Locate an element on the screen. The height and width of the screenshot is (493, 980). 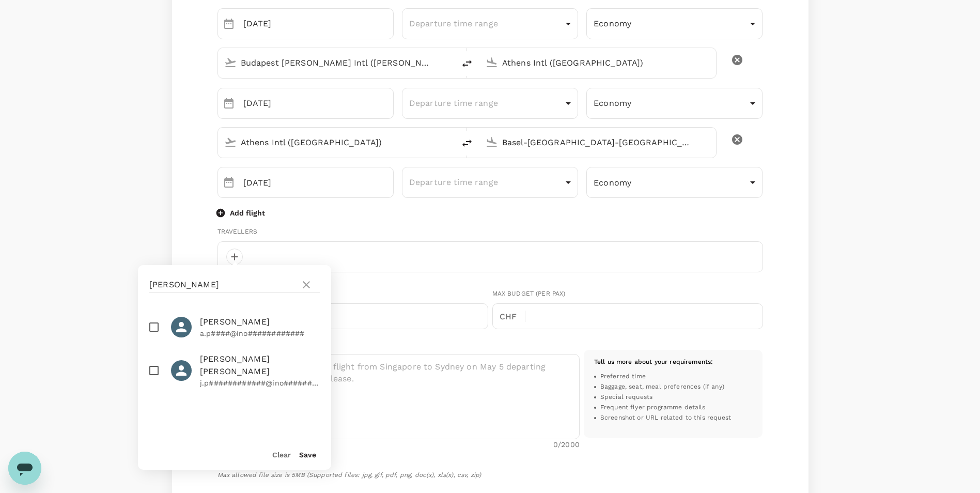
span: Preferred time is located at coordinates (623, 377).